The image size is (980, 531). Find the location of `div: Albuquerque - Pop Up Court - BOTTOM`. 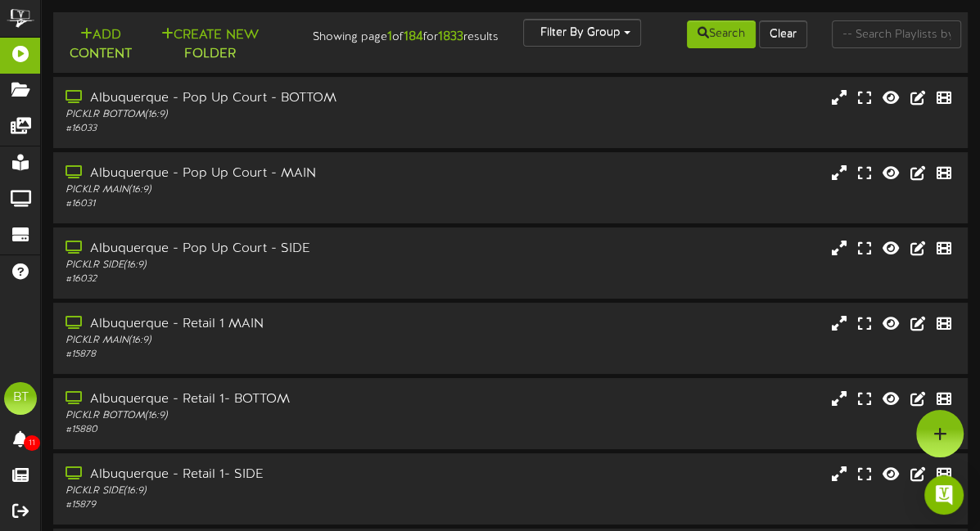

div: Albuquerque - Pop Up Court - BOTTOM is located at coordinates (244, 98).